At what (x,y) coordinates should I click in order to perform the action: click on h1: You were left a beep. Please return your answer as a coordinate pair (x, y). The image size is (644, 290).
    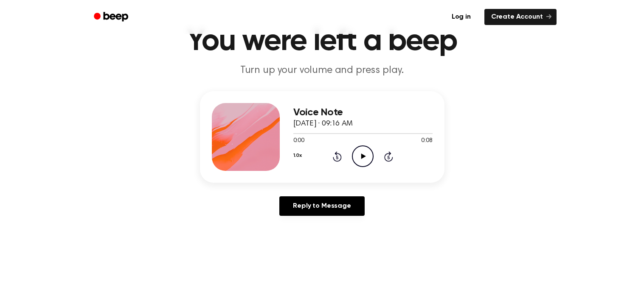
    Looking at the image, I should click on (322, 42).